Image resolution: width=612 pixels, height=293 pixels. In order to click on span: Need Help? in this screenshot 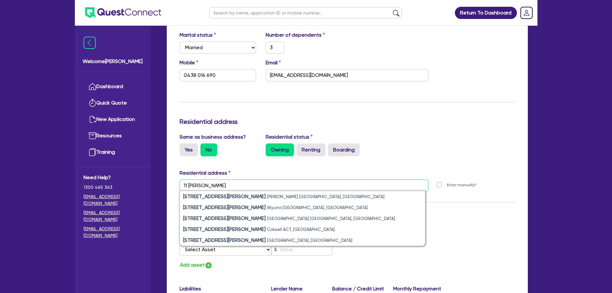, I will do `click(112, 177)`.